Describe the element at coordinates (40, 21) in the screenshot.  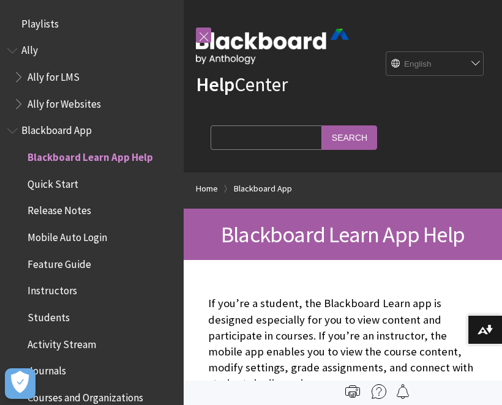
I see `span: Playlists` at that location.